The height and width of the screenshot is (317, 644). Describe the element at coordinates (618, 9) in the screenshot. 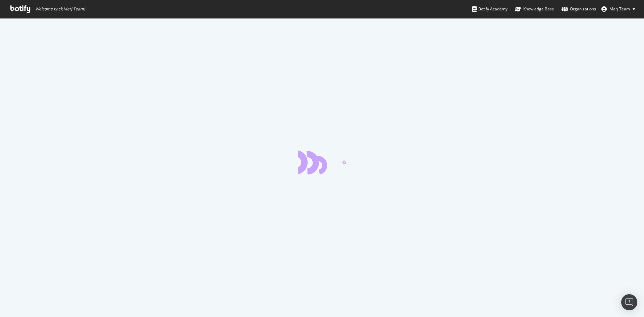

I see `button: Merj Team` at that location.